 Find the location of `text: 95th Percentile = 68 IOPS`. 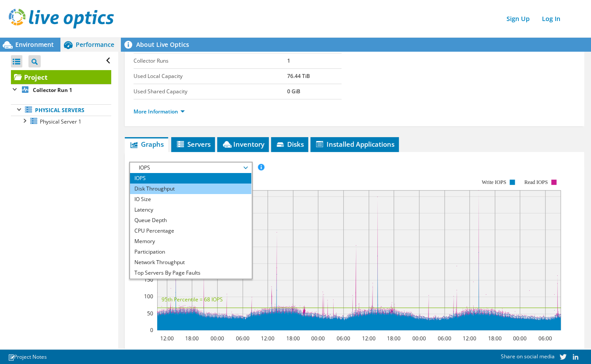

text: 95th Percentile = 68 IOPS is located at coordinates (192, 299).